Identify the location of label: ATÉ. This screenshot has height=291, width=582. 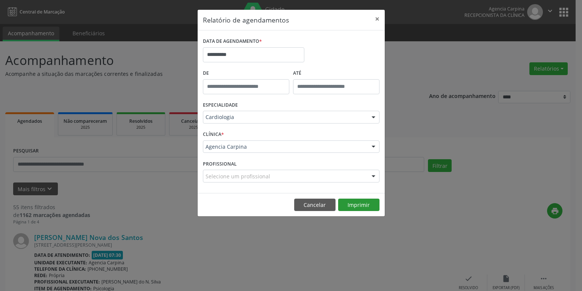
(336, 73).